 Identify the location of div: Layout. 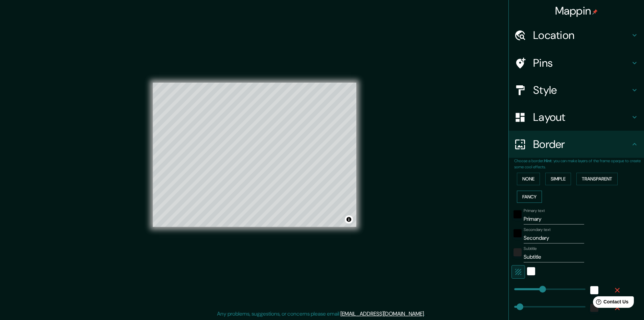
(577, 117).